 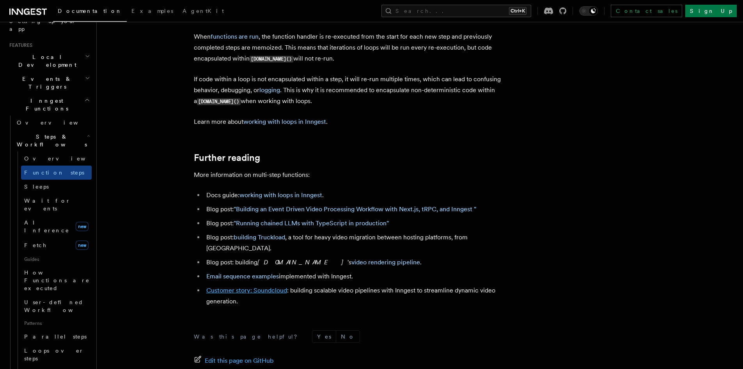 I want to click on span: Loops over steps, so click(x=54, y=354).